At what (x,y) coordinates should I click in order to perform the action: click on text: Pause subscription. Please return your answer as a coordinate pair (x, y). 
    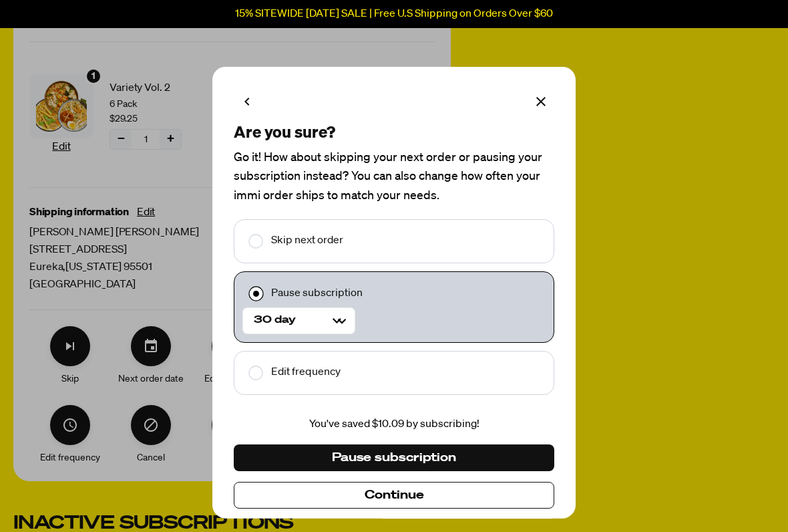
    Looking at the image, I should click on (316, 294).